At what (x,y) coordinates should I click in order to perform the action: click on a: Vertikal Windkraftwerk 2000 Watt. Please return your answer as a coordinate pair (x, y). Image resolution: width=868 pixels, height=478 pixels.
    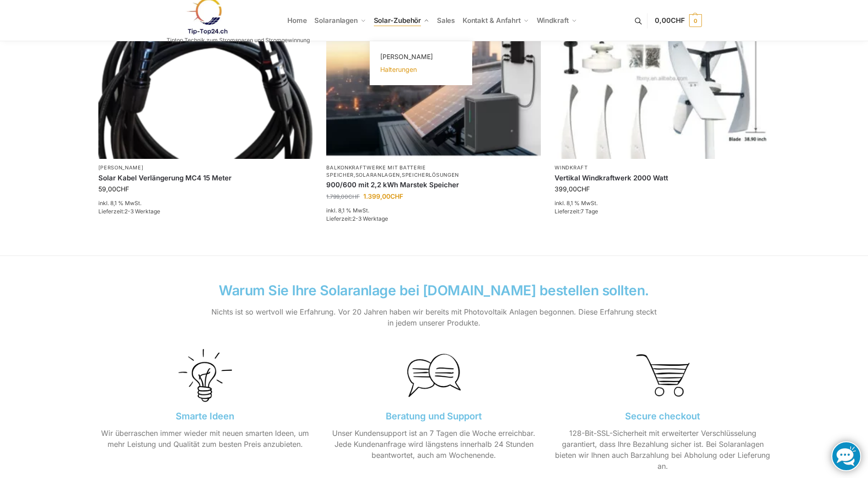
    Looking at the image, I should click on (661, 178).